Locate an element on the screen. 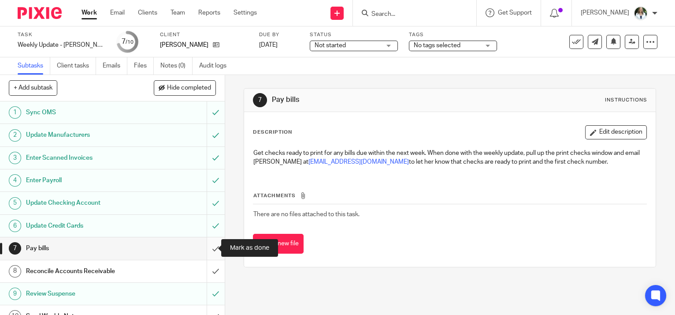 The image size is (675, 315). a: Files is located at coordinates (144, 66).